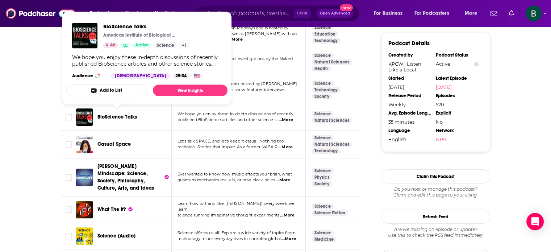 The height and width of the screenshot is (252, 551). What do you see at coordinates (84, 236) in the screenshot?
I see `img: Science (Audio)` at bounding box center [84, 236].